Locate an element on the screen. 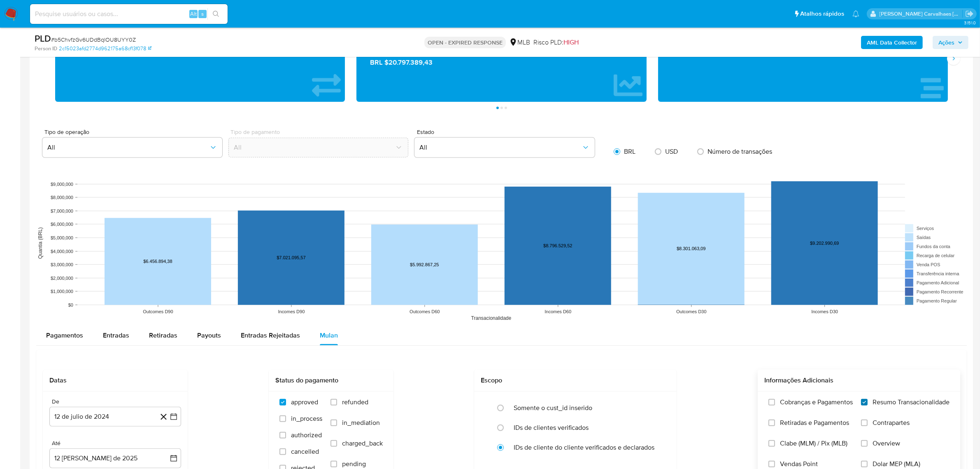  input: Pesquise usuários ou casos... is located at coordinates (129, 14).